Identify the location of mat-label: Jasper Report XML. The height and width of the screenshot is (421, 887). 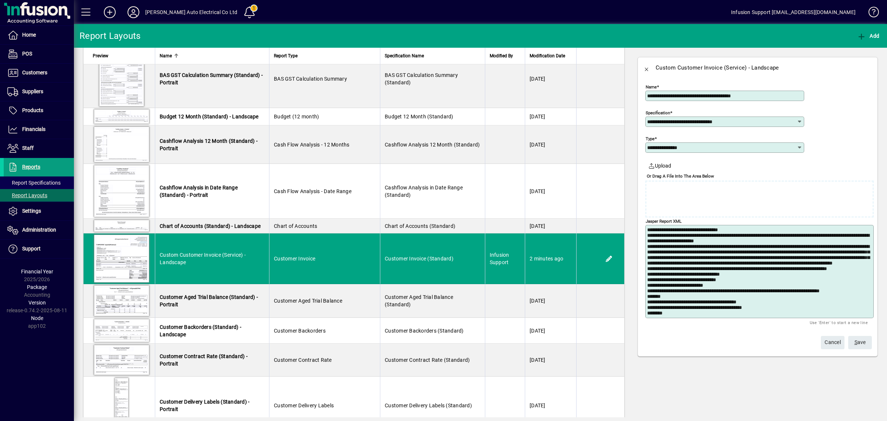
(664, 221).